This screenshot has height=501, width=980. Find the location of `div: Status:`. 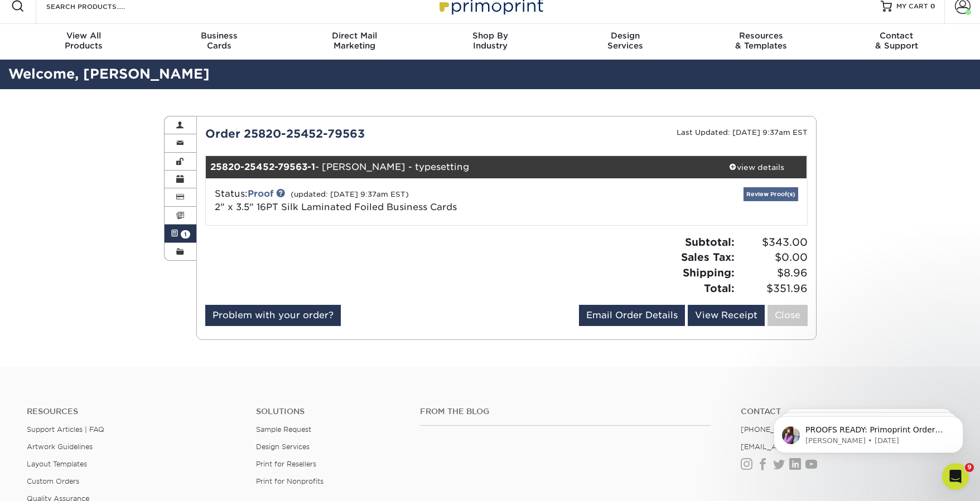

div: Status: is located at coordinates (406, 200).